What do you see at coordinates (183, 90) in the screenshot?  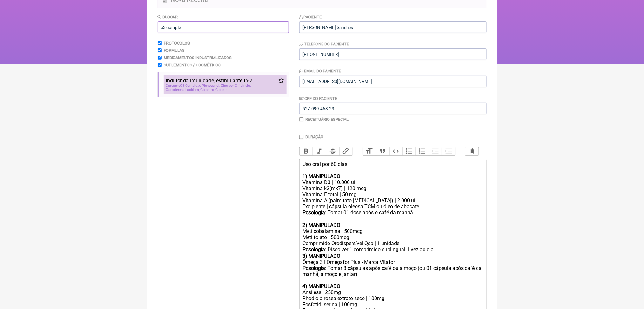 I see `span: Ganoderma Lucidum` at bounding box center [183, 90].